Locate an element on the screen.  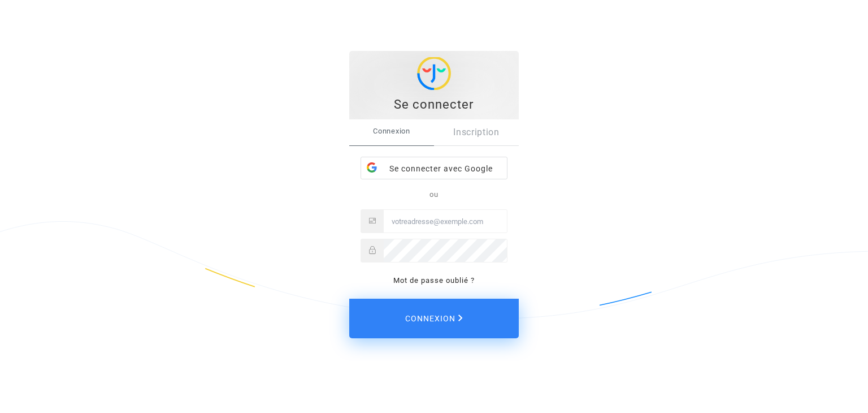
button: Connexion is located at coordinates (434, 319).